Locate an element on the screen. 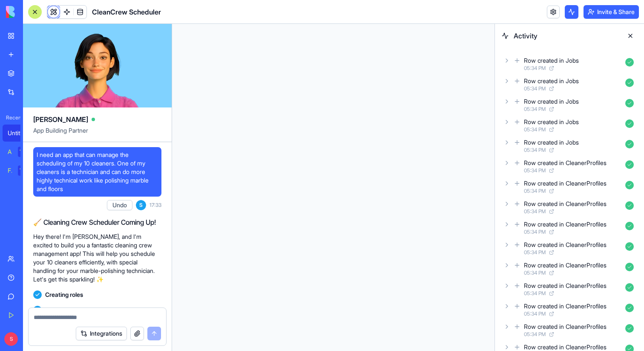  h2: 🧹 Cleaning Crew Scheduler Coming Up! is located at coordinates (97, 222).